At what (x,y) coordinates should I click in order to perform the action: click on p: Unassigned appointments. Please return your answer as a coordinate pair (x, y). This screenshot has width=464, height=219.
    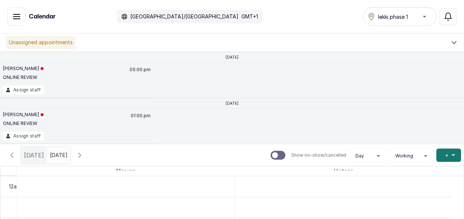
    Looking at the image, I should click on (41, 42).